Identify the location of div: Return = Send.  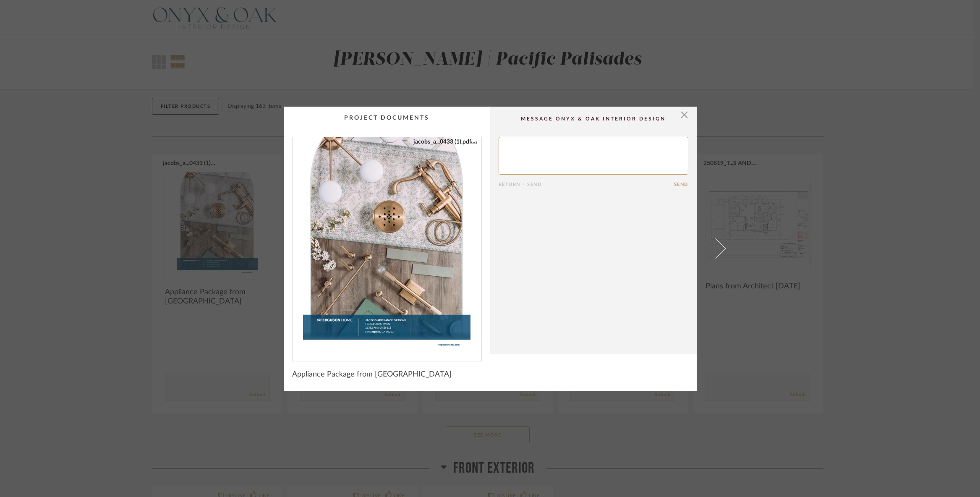
(586, 185).